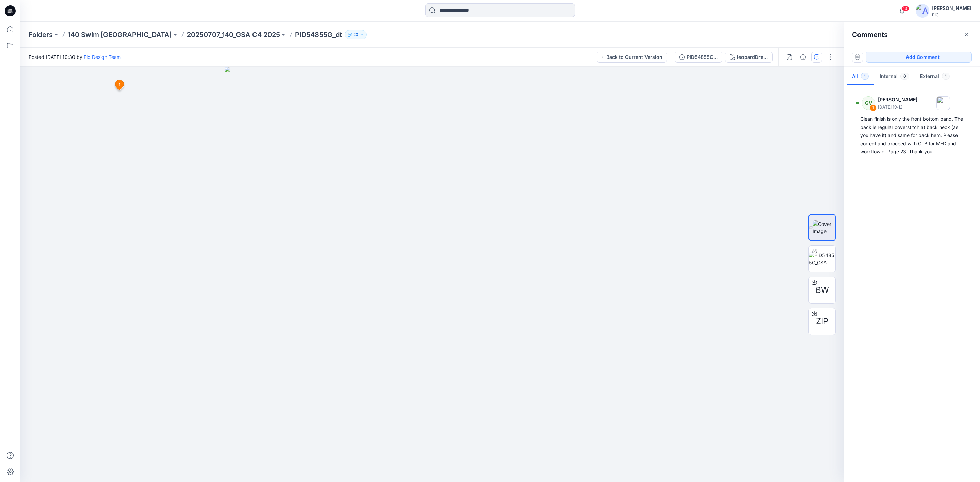 This screenshot has height=482, width=980. Describe the element at coordinates (906, 8) in the screenshot. I see `span: 13` at that location.